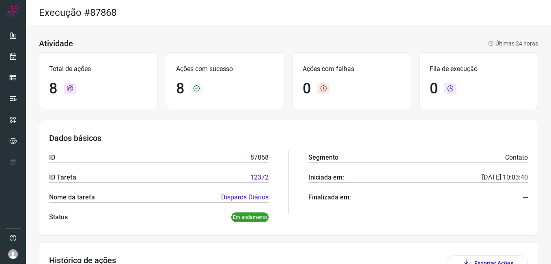 This screenshot has height=264, width=551. I want to click on p: Ações com falhas, so click(352, 69).